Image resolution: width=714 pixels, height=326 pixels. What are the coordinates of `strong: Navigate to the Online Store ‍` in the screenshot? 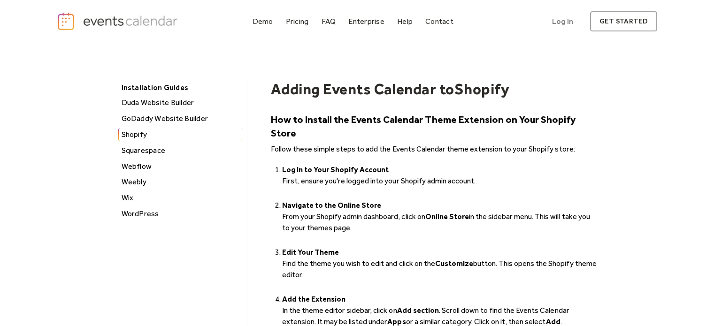 It's located at (332, 205).